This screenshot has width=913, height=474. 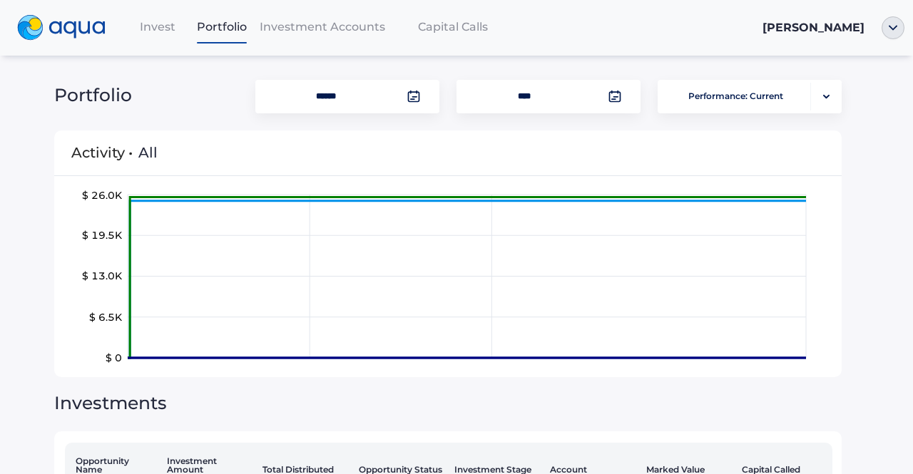 What do you see at coordinates (893, 28) in the screenshot?
I see `button: ellipse` at bounding box center [893, 28].